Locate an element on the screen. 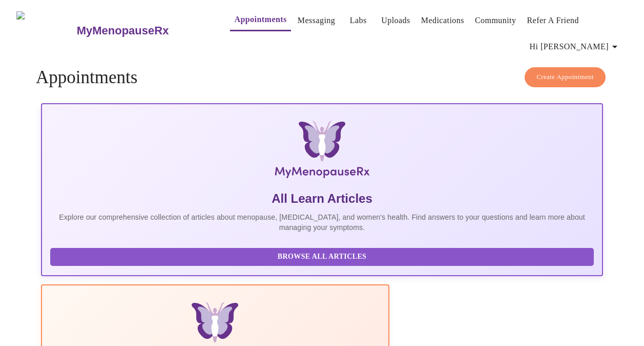  a: Uploads is located at coordinates (396, 21).